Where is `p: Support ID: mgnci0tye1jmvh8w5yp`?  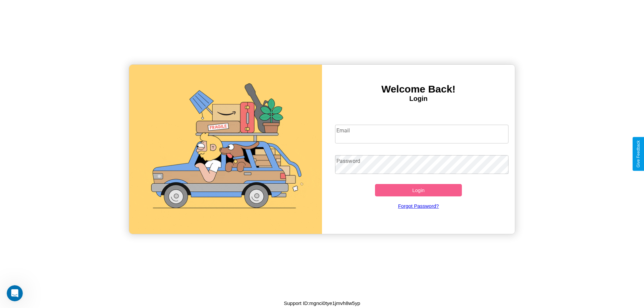 p: Support ID: mgnci0tye1jmvh8w5yp is located at coordinates (322, 303).